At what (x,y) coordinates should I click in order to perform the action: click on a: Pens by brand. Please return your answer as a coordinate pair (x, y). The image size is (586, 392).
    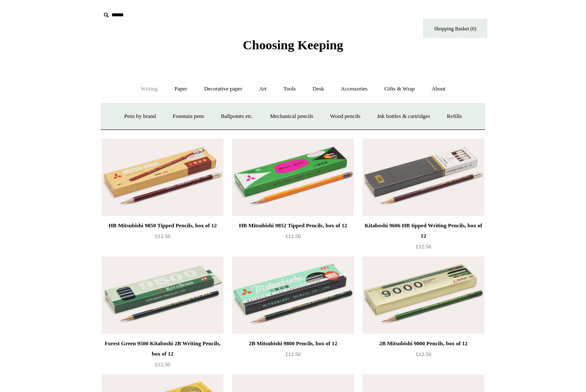
    Looking at the image, I should click on (140, 116).